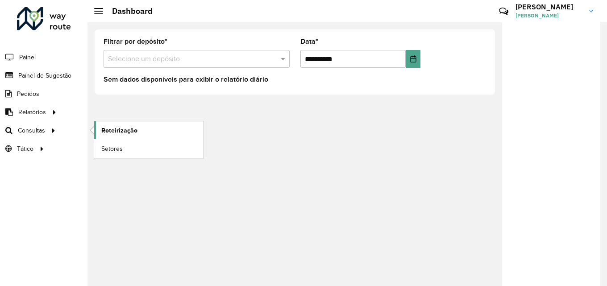  Describe the element at coordinates (135, 42) in the screenshot. I see `label: Filtrar por depósito` at that location.